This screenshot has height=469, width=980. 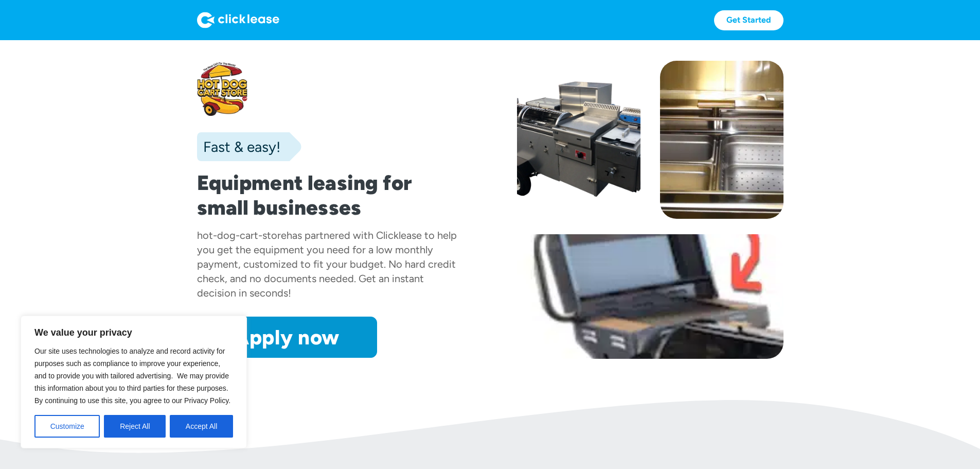 What do you see at coordinates (238, 20) in the screenshot?
I see `img: Logo` at bounding box center [238, 20].